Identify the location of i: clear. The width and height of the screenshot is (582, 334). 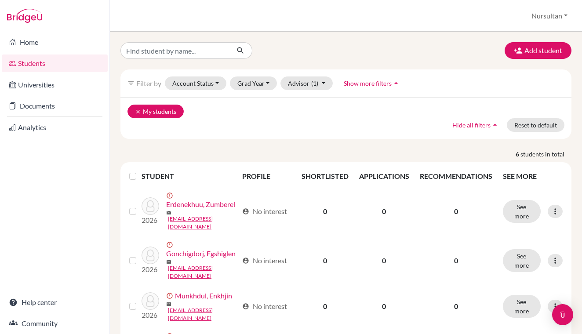
(138, 112).